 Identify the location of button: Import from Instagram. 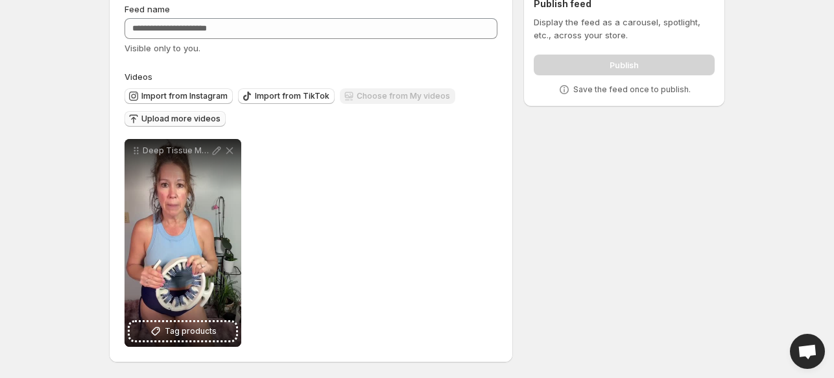
(178, 96).